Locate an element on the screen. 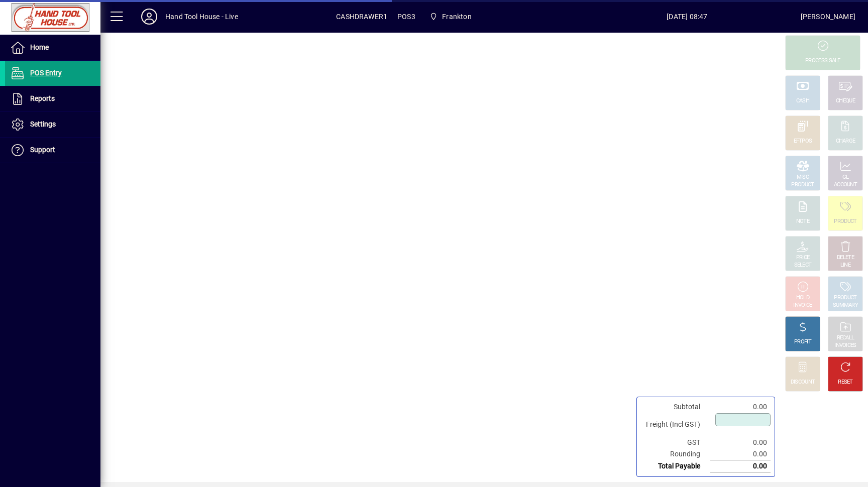  div: DELETE is located at coordinates (845, 258).